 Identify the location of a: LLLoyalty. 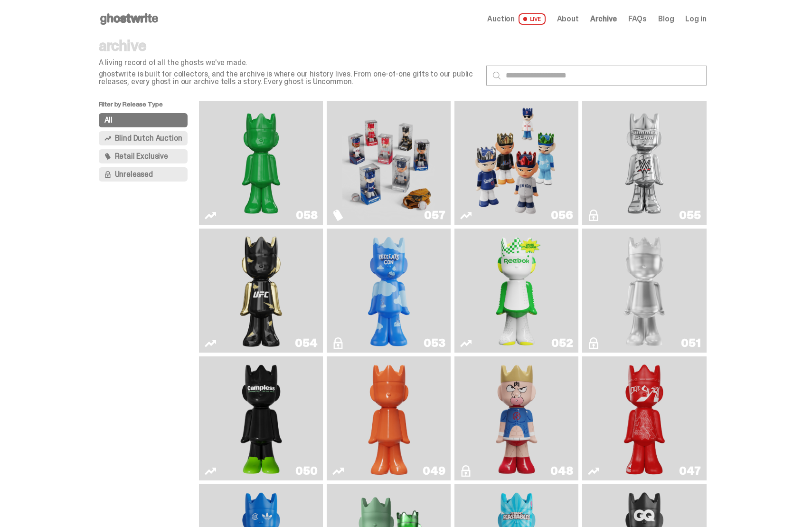
(643, 291).